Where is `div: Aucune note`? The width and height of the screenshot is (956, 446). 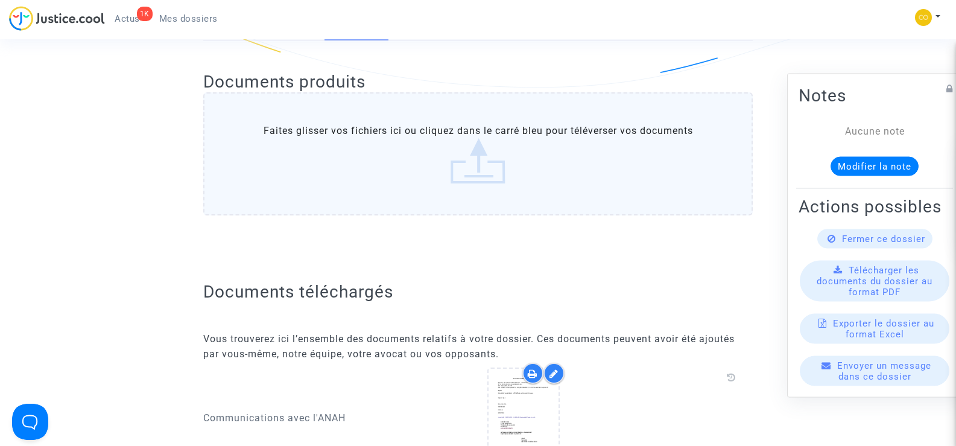
div: Aucune note is located at coordinates (874, 131).